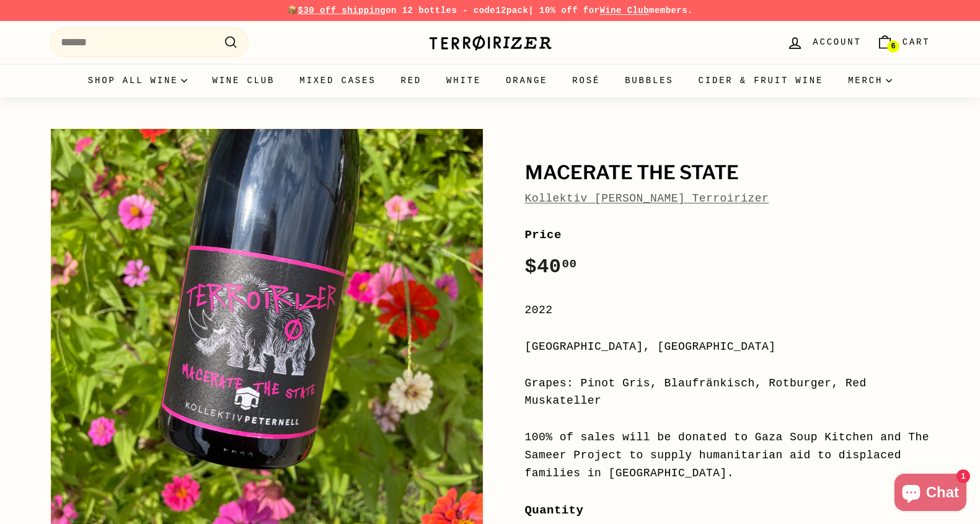 The width and height of the screenshot is (980, 524). I want to click on div: 100% of sales will be donated to Gaza Soup Kitchen and The Sameer Project to supply humanitarian ..., so click(728, 455).